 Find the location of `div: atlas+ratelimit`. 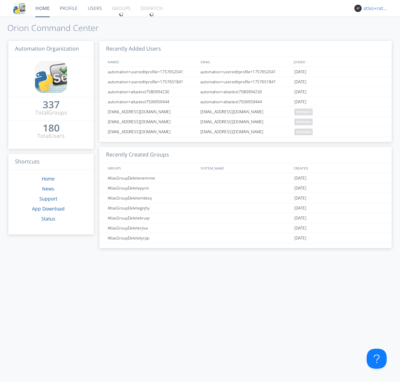

div: atlas+ratelimit is located at coordinates (376, 8).